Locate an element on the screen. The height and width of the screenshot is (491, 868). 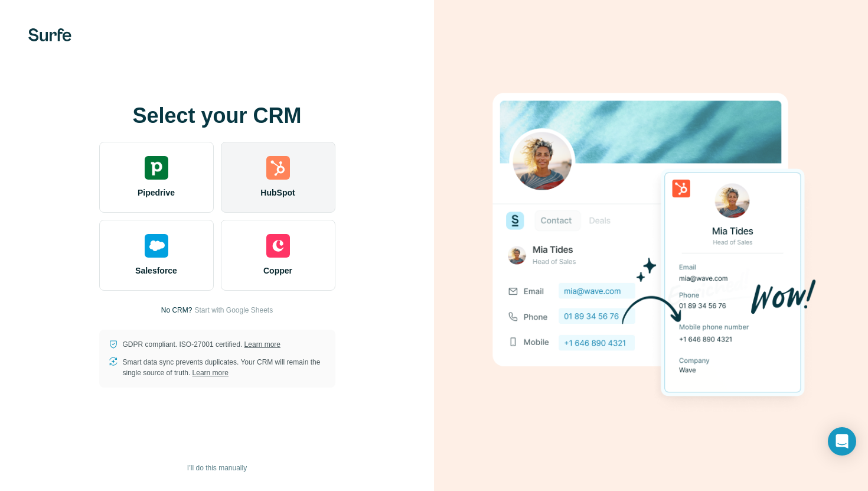
button: I’ll do this manually is located at coordinates (217, 468).